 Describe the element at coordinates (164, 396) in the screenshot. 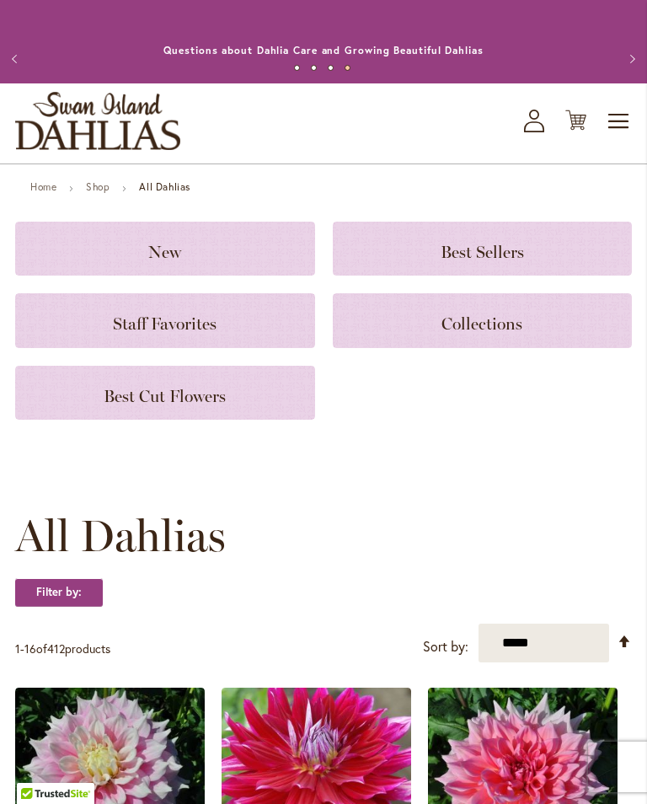

I see `span: Best Cut Flowers` at that location.